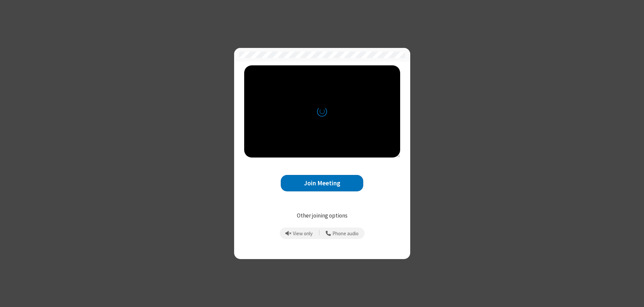 This screenshot has width=644, height=307. What do you see at coordinates (322, 183) in the screenshot?
I see `button: Join Meeting` at bounding box center [322, 183].